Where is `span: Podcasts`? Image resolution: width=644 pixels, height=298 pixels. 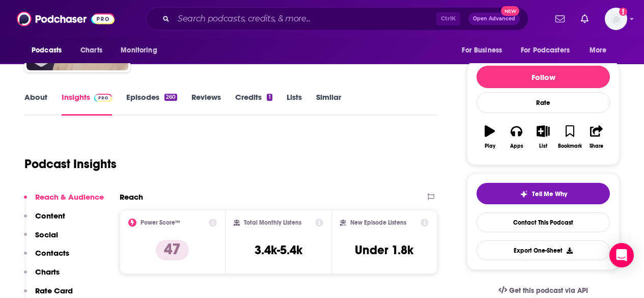
span: Podcasts is located at coordinates (46, 51).